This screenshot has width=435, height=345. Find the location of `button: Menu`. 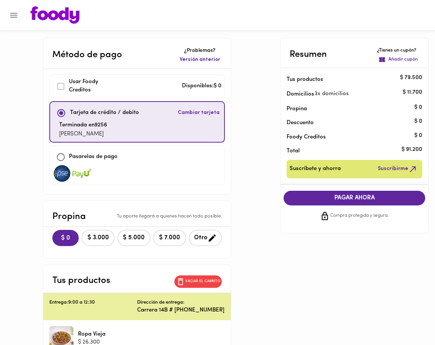

button: Menu is located at coordinates (14, 15).